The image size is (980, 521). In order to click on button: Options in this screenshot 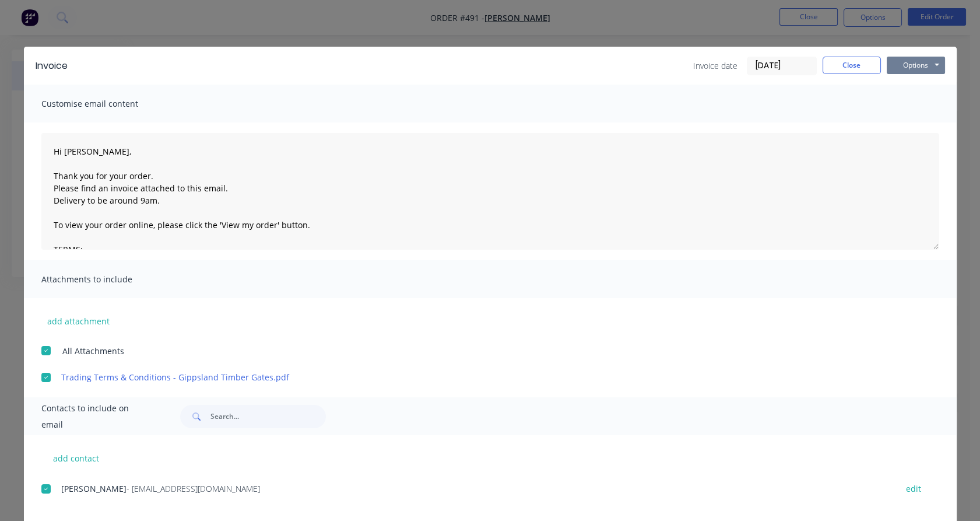, I will do `click(915, 65)`.